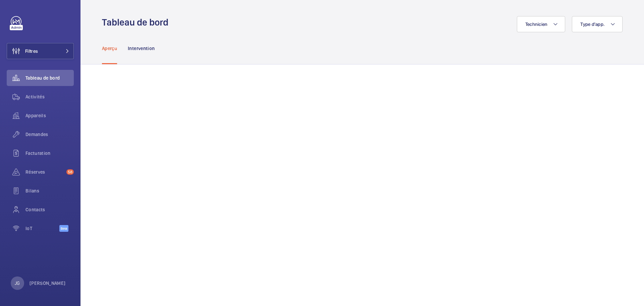 This screenshot has width=644, height=306. What do you see at coordinates (540, 24) in the screenshot?
I see `button: Technicien` at bounding box center [540, 24].